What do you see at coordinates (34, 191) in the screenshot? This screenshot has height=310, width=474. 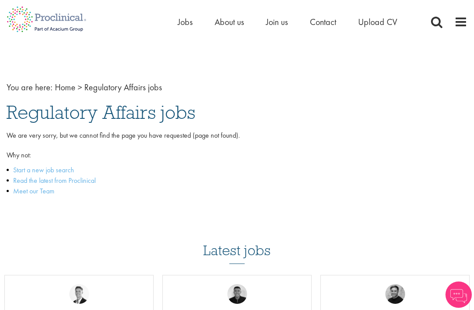 I see `a: Meet our Team` at bounding box center [34, 191].